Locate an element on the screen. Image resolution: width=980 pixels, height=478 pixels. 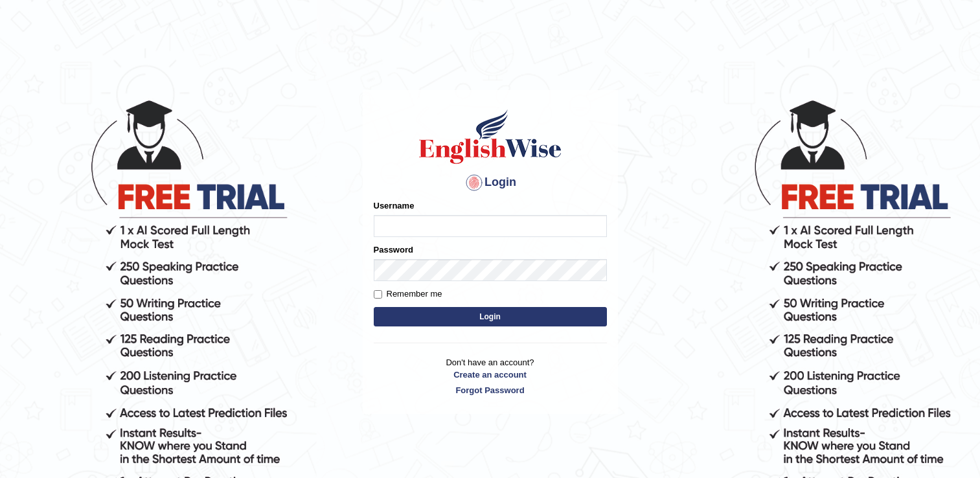
input: Remember me is located at coordinates (378, 294).